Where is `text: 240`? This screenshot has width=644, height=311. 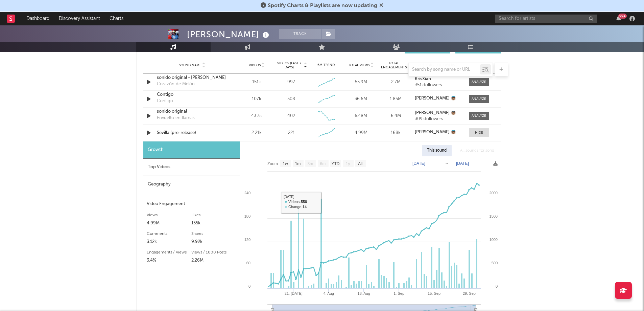
text: 240 is located at coordinates (247, 193).